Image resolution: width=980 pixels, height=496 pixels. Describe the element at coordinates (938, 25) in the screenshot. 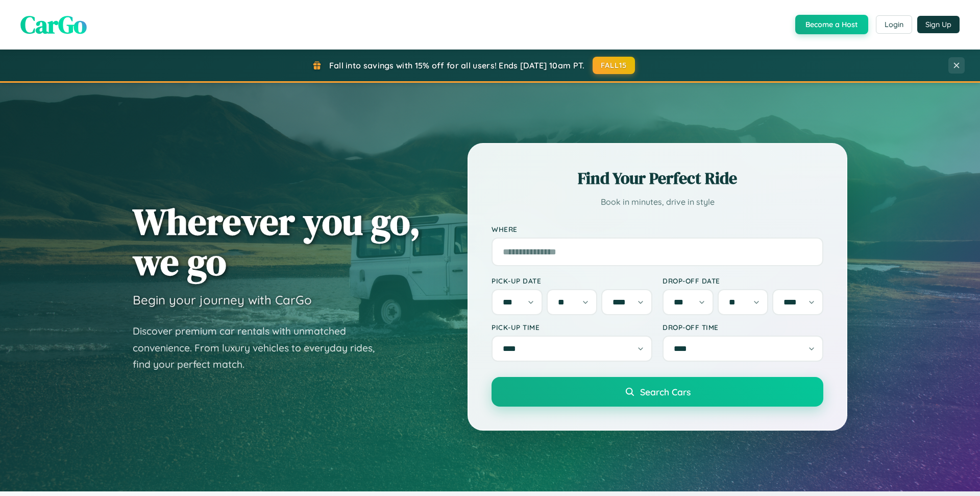

I see `button: Sign Up` at that location.